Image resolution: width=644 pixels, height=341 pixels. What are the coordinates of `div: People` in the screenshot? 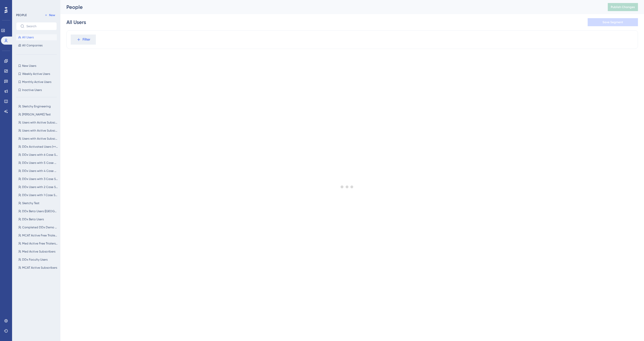 It's located at (331, 7).